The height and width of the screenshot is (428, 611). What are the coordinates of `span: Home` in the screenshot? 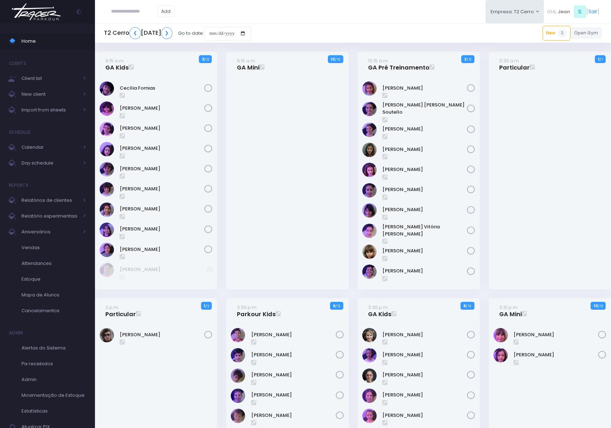 It's located at (54, 41).